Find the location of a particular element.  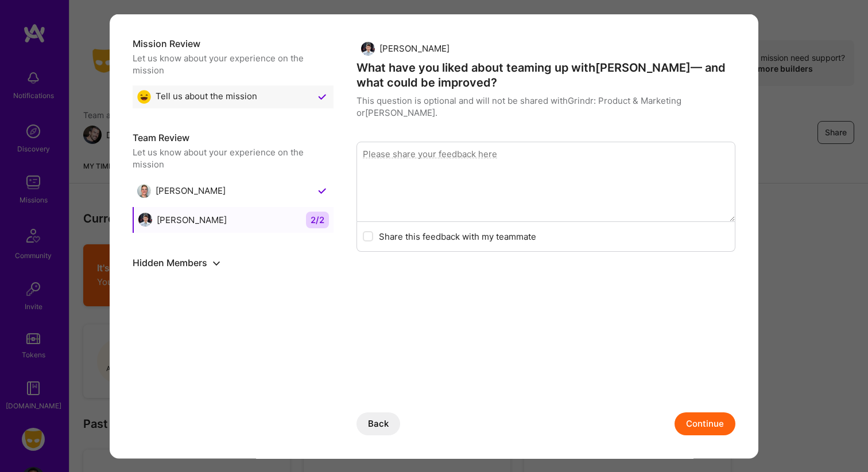

span: 2 / 2 is located at coordinates (318, 219).